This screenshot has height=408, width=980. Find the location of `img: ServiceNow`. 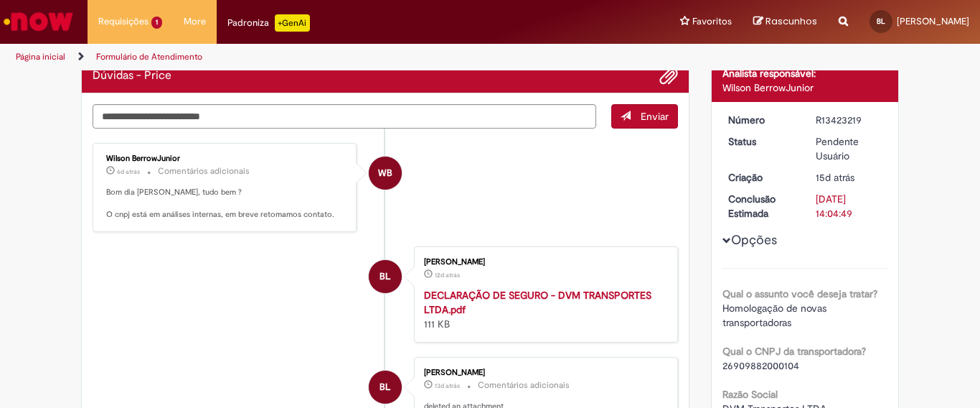

img: ServiceNow is located at coordinates (38, 21).